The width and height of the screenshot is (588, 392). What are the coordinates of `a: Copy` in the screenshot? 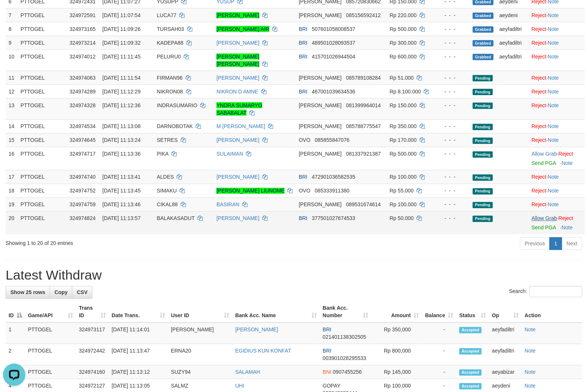 It's located at (60, 293).